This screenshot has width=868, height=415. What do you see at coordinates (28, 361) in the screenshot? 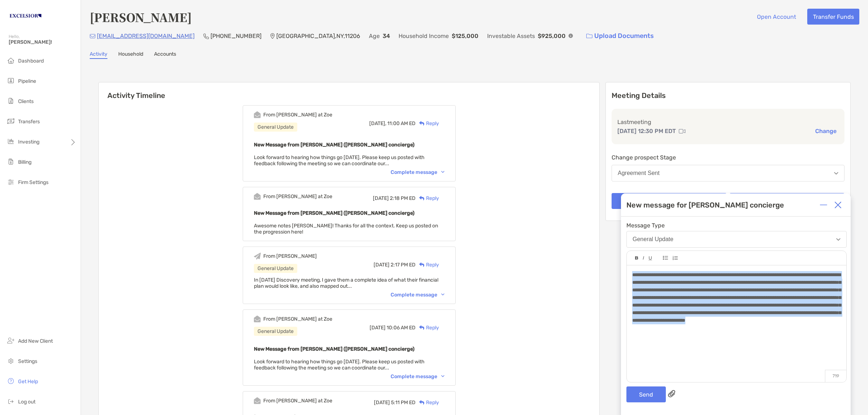
I see `span: Settings` at bounding box center [28, 361].